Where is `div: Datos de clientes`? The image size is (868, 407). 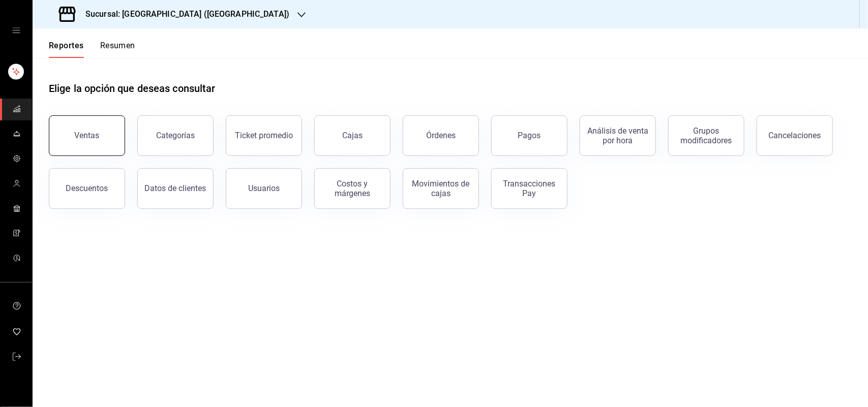
div: Datos de clientes is located at coordinates (175, 188).